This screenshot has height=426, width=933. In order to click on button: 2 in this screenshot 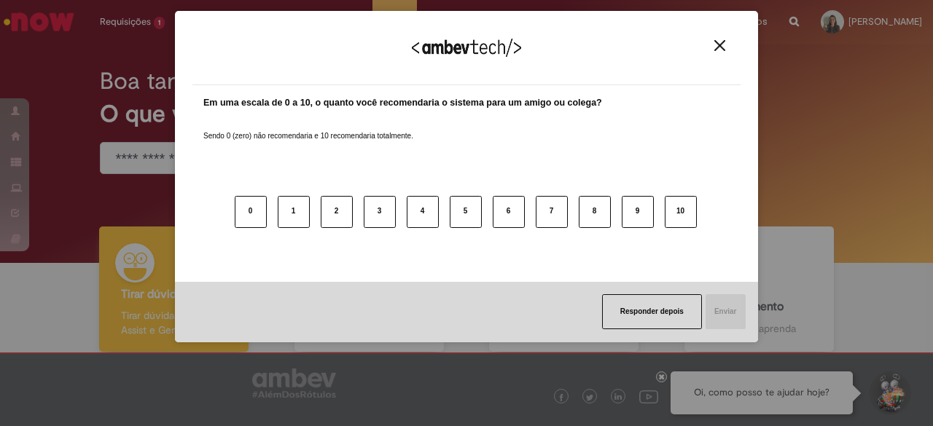, I will do `click(337, 212)`.